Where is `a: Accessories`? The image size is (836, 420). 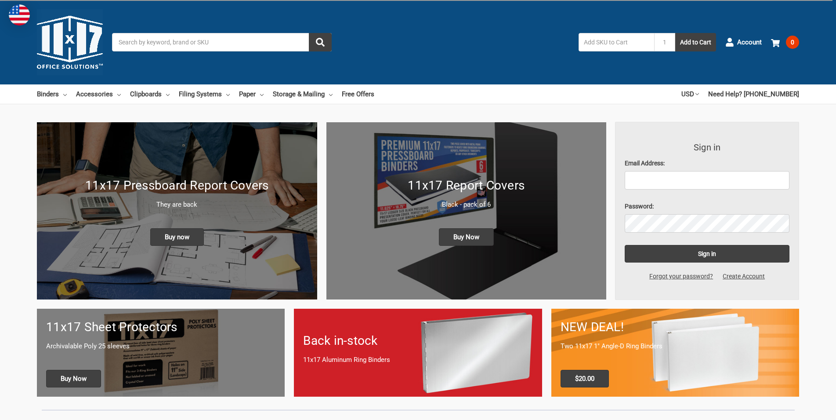 a: Accessories is located at coordinates (98, 94).